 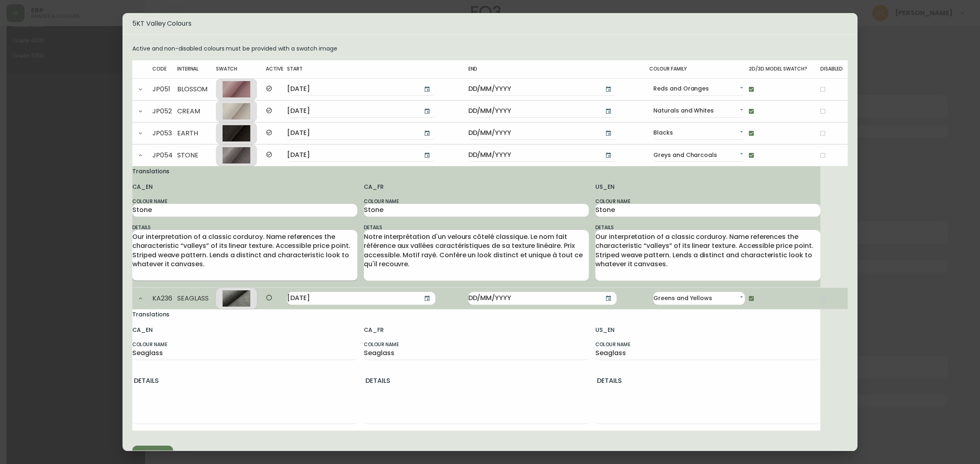 I want to click on th: Active, so click(x=276, y=69).